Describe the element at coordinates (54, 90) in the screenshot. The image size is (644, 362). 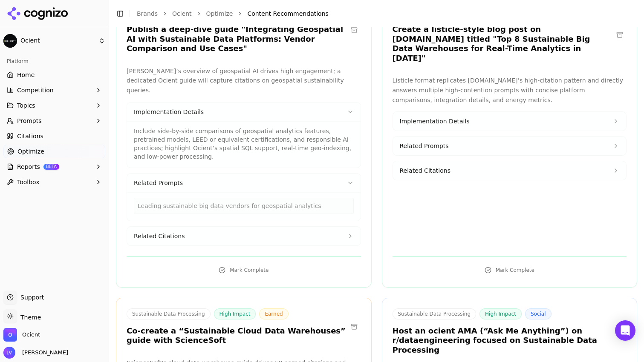
I see `button: Competition` at that location.